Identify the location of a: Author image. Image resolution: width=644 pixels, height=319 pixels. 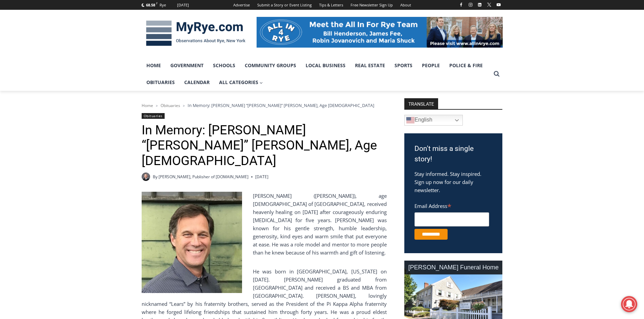
(145, 176).